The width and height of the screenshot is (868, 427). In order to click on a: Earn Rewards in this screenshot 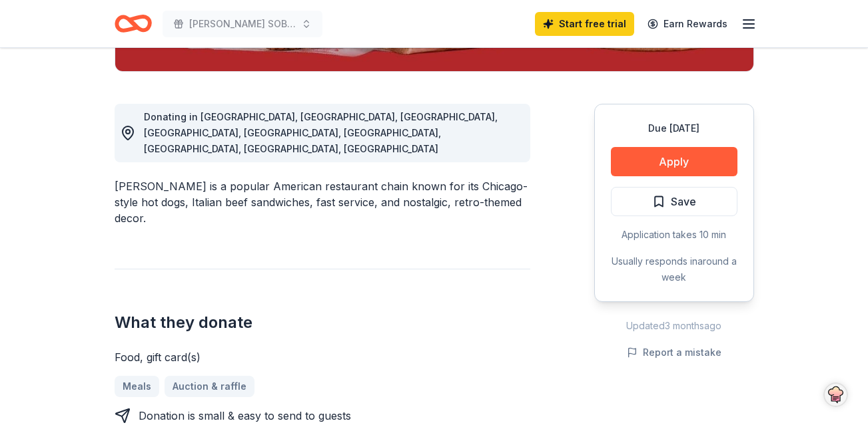, I will do `click(687, 24)`.